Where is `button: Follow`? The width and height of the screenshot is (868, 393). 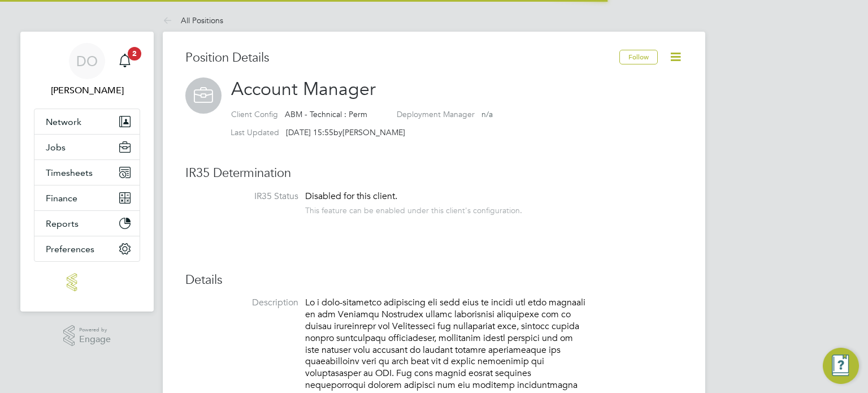 button: Follow is located at coordinates (638, 57).